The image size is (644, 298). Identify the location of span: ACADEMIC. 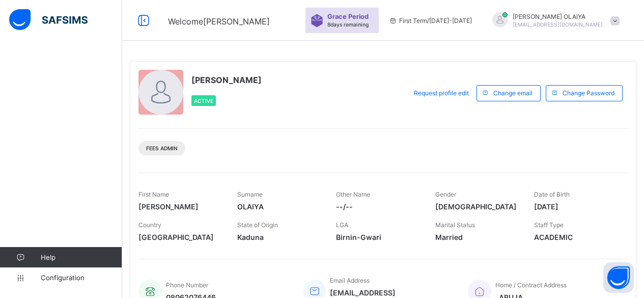
(576, 237).